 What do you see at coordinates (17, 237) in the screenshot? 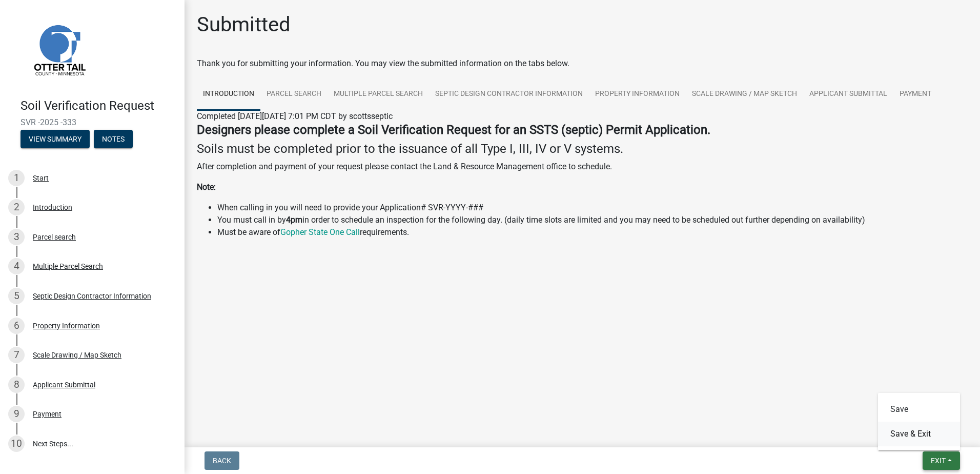
I see `div: 3` at bounding box center [17, 237].